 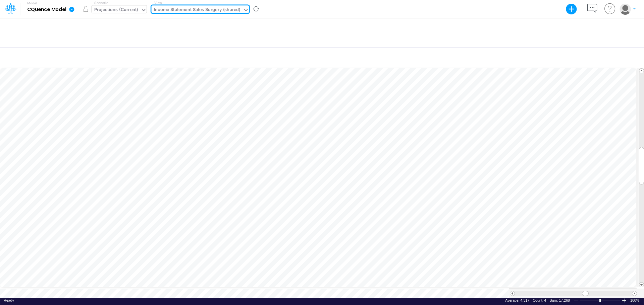 I want to click on b: CQuence Model, so click(x=46, y=9).